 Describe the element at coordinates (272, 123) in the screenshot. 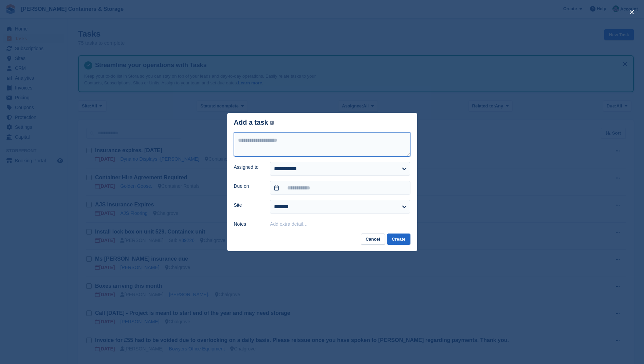

I see `img: icon-info-grey-7440780725fd019a000dd9b08b2336e03edf1995a4989e88bcd33f0948082b44.svg` at that location.